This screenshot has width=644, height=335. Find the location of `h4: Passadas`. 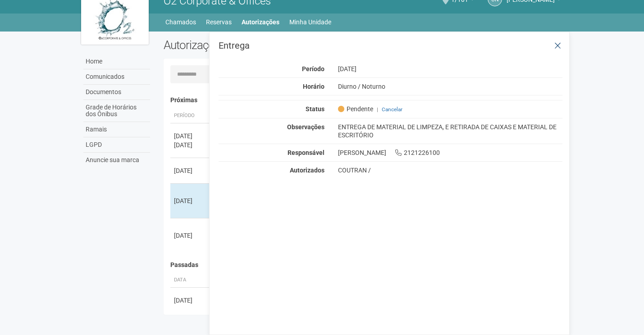

h4: Passadas is located at coordinates (363, 265).